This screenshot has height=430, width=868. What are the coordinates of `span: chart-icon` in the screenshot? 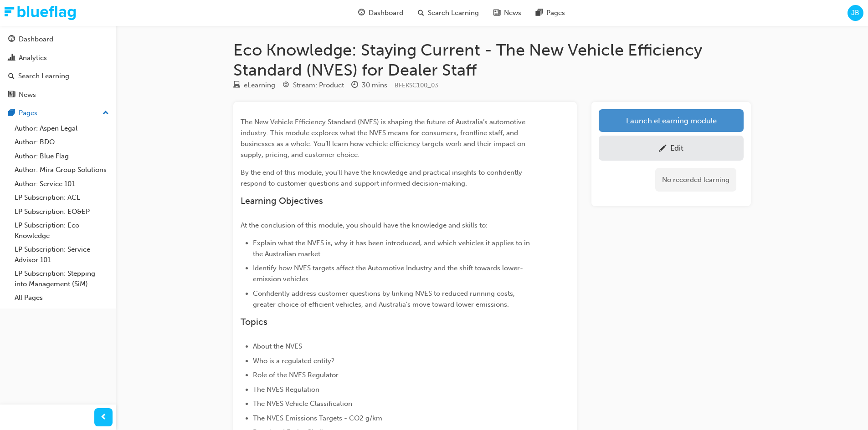 It's located at (11, 58).